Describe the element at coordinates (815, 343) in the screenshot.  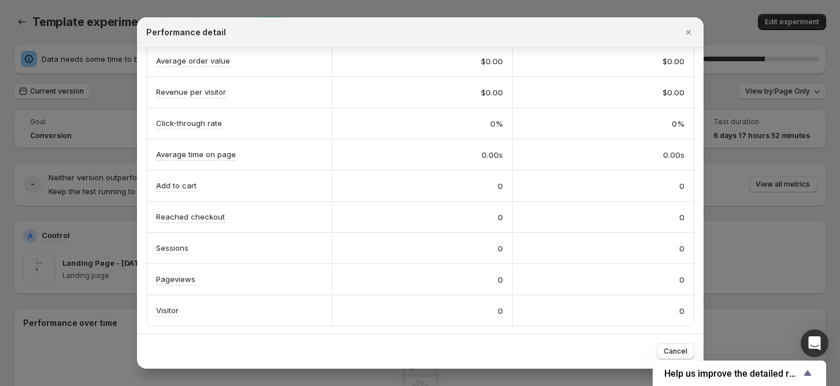
I see `div: Open Intercom Messenger` at that location.